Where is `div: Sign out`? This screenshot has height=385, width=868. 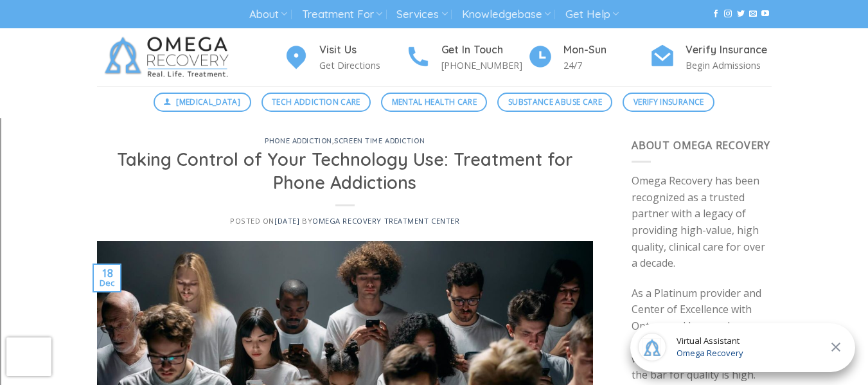
div: Sign out is located at coordinates (434, 93).